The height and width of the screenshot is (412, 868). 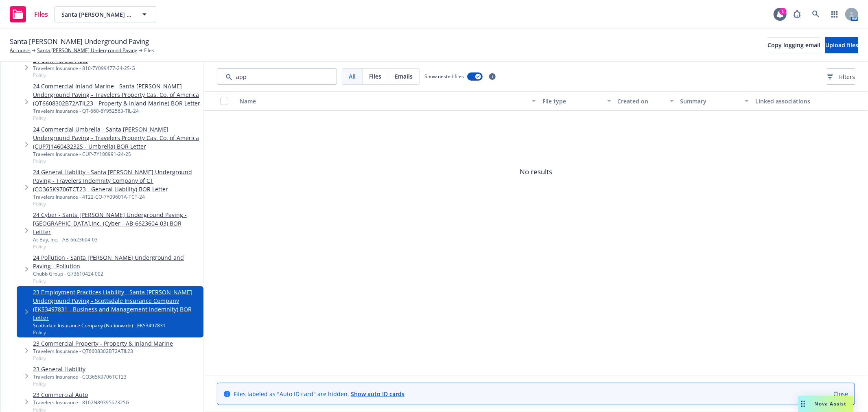 I want to click on span: Files labeled as "Auto ID card" are hidden., so click(x=319, y=394).